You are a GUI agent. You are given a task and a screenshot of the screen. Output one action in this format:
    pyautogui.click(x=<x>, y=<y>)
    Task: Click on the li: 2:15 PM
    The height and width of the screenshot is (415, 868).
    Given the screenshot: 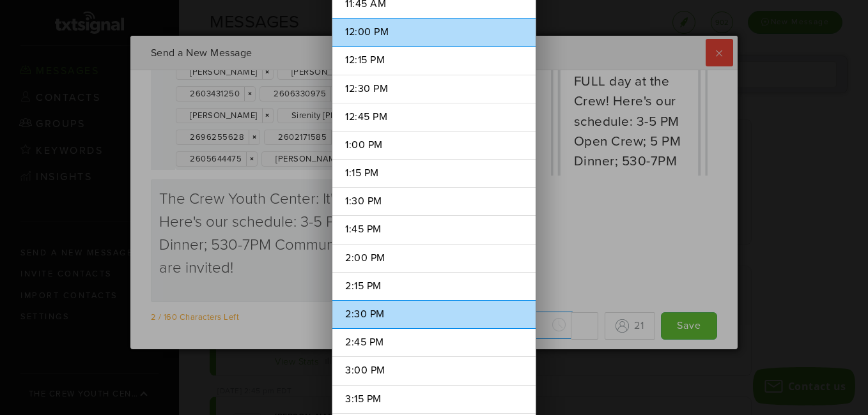 What is the action you would take?
    pyautogui.click(x=434, y=286)
    